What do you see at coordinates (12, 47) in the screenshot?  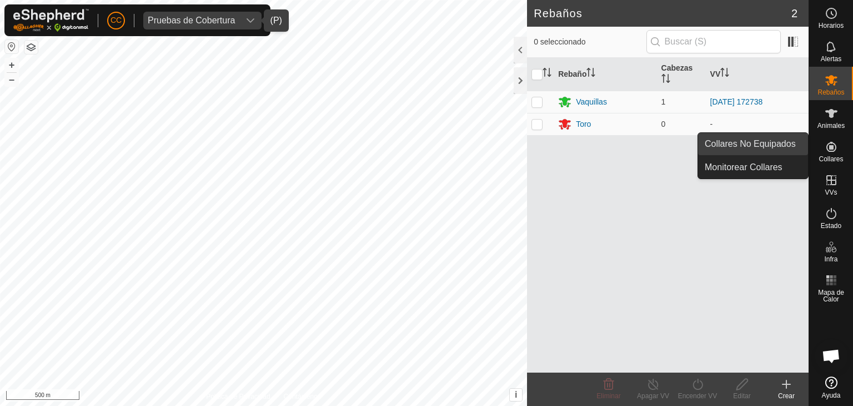 I see `button: Restablecer Mapa` at bounding box center [12, 47].